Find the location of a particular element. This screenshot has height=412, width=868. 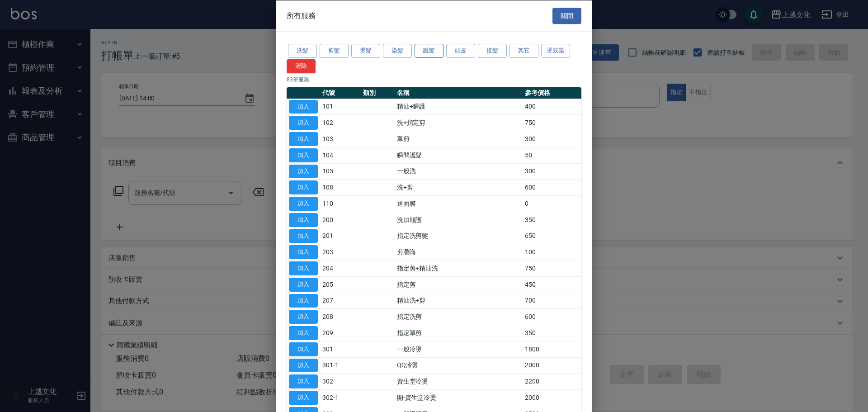

td: 50 is located at coordinates (552, 155).